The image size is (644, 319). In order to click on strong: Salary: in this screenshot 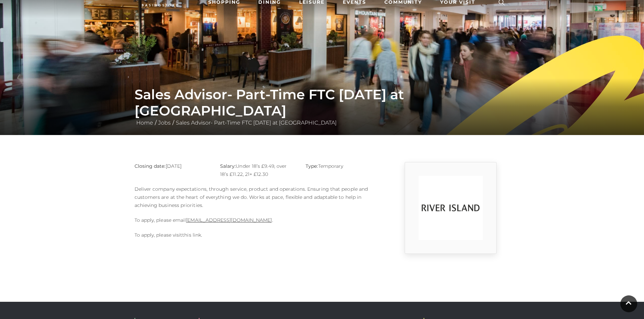, I will do `click(228, 166)`.